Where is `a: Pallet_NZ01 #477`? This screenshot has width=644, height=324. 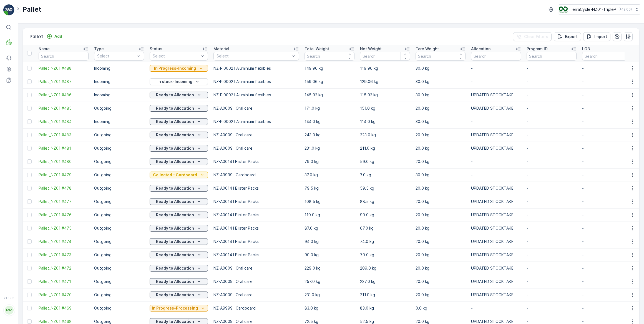
a: Pallet_NZ01 #477 is located at coordinates (64, 202).